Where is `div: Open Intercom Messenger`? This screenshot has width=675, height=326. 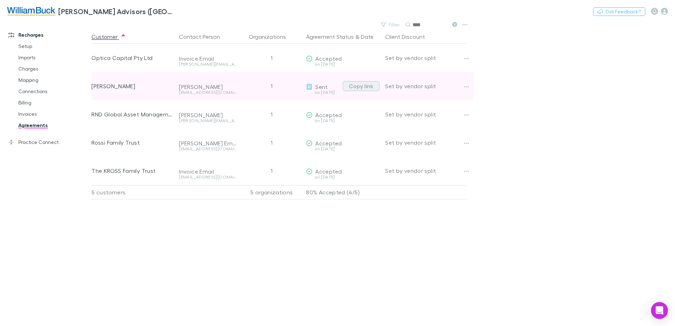
div: Open Intercom Messenger is located at coordinates (660, 311).